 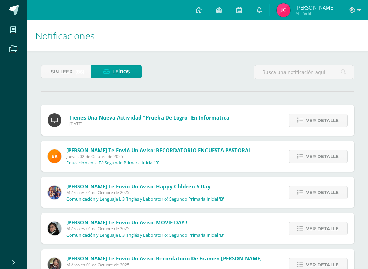 I want to click on span: Leídos, so click(x=121, y=72).